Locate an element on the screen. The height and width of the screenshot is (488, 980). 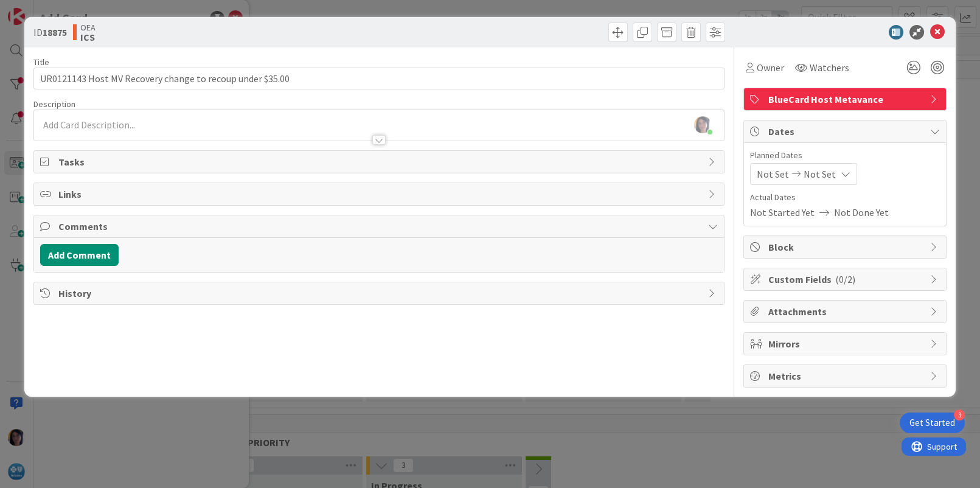
div: 3 is located at coordinates (959, 415).